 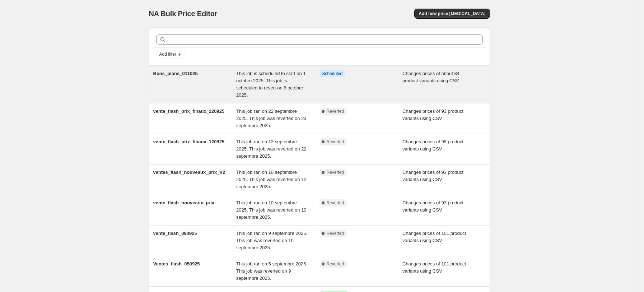 I want to click on span: vente_flash_prix_finaux_220925, so click(x=189, y=111).